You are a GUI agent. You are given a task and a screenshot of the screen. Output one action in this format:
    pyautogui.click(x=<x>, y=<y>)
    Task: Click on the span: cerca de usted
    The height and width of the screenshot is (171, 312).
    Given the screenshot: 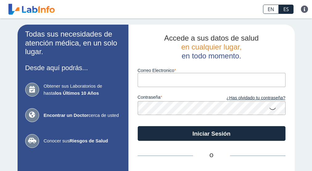 What is the action you would take?
    pyautogui.click(x=82, y=115)
    